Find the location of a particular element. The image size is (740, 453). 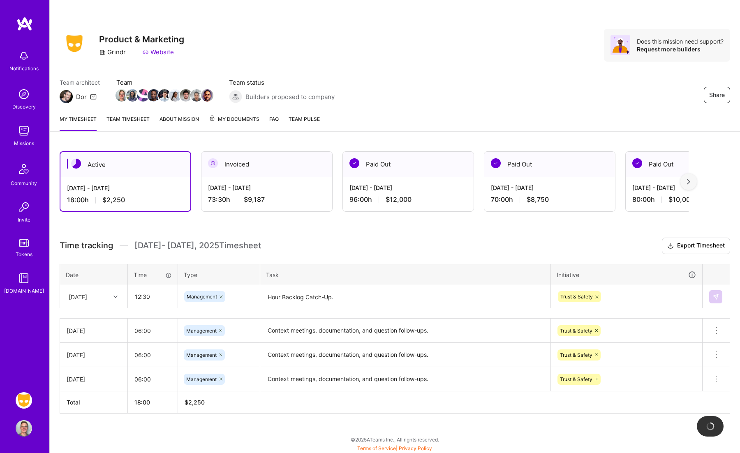

img: Grindr: Product & Marketing is located at coordinates (24, 400).